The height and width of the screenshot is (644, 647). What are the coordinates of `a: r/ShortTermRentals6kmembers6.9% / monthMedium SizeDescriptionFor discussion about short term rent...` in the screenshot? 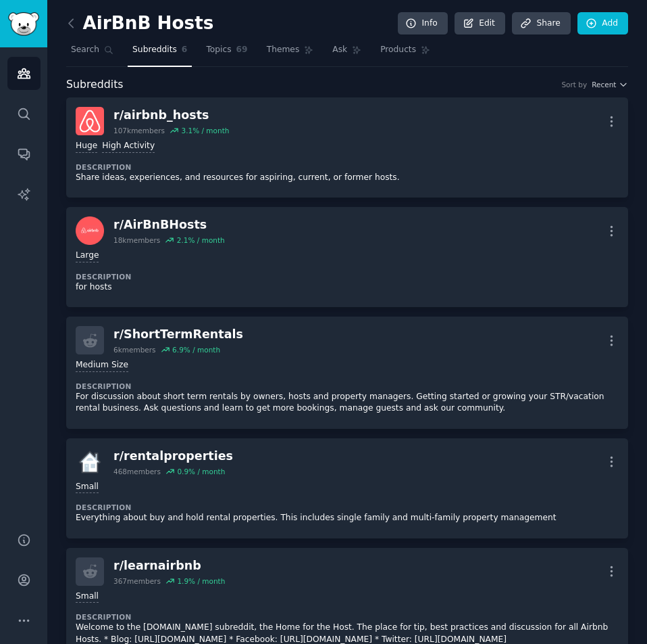 It's located at (347, 373).